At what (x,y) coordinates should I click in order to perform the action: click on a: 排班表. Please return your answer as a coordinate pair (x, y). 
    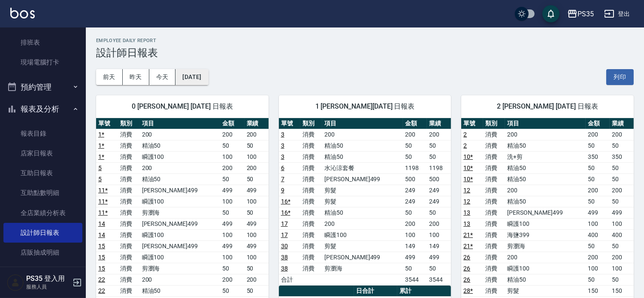
    Looking at the image, I should click on (43, 42).